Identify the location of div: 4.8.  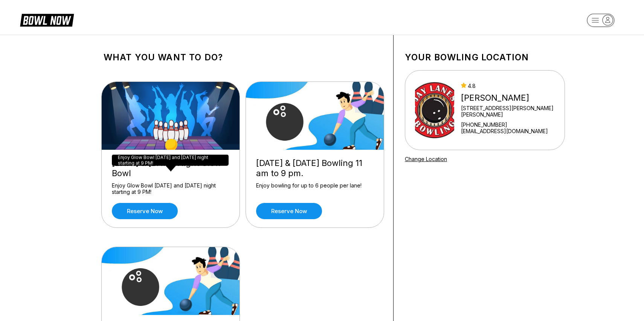
(508, 86).